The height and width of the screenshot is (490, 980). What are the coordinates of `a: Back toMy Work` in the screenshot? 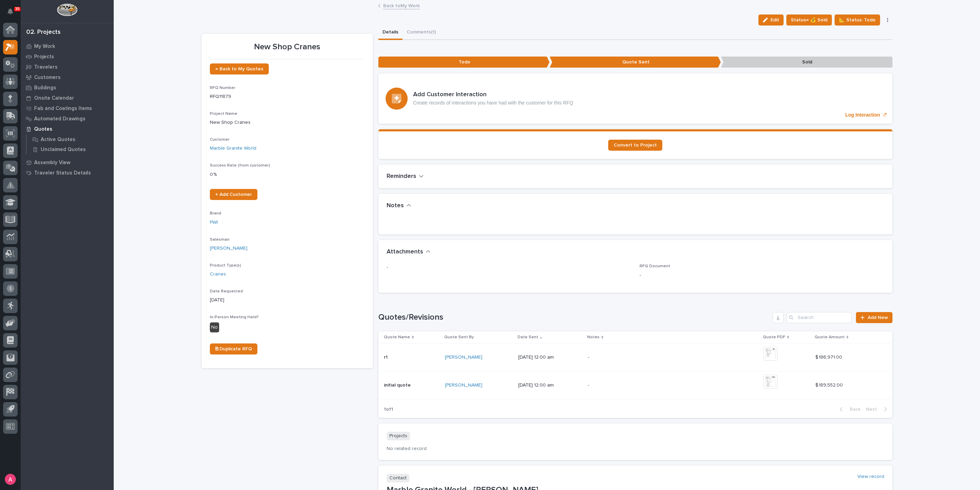 It's located at (402, 5).